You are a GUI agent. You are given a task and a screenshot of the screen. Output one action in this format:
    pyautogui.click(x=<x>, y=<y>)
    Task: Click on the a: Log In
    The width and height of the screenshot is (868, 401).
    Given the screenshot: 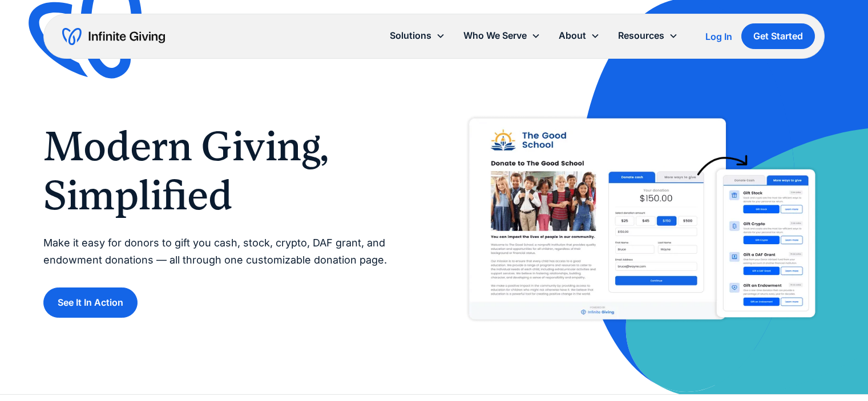 What is the action you would take?
    pyautogui.click(x=719, y=37)
    